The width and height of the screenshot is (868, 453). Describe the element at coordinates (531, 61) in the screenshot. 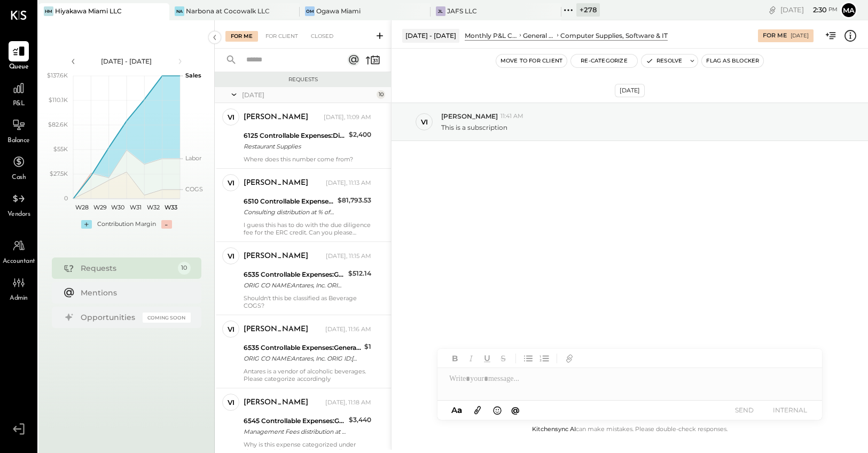

I see `button: Move to for client` at that location.